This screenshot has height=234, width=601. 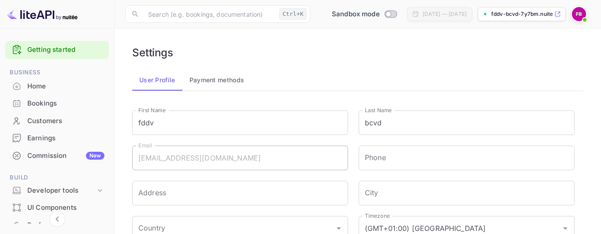 I want to click on input: Address, so click(x=240, y=193).